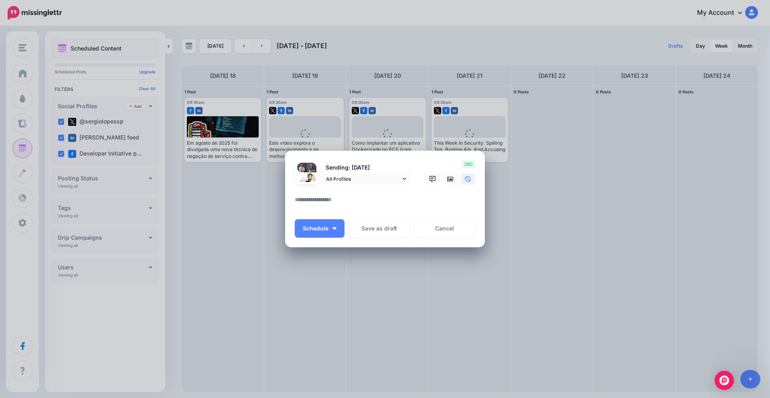 The image size is (770, 398). I want to click on img: 1745356928895-67863.png, so click(302, 168).